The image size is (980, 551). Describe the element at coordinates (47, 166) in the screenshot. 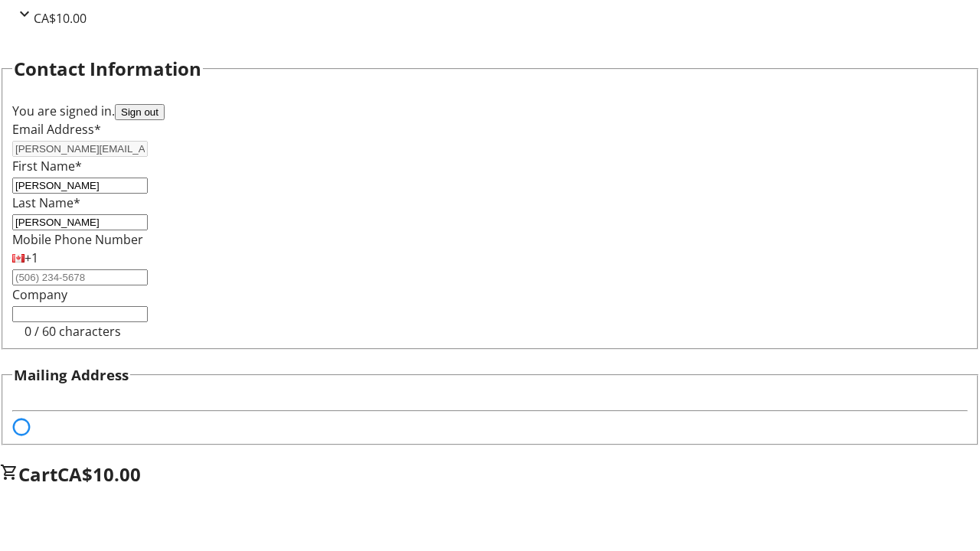

I see `label: First Name*` at that location.